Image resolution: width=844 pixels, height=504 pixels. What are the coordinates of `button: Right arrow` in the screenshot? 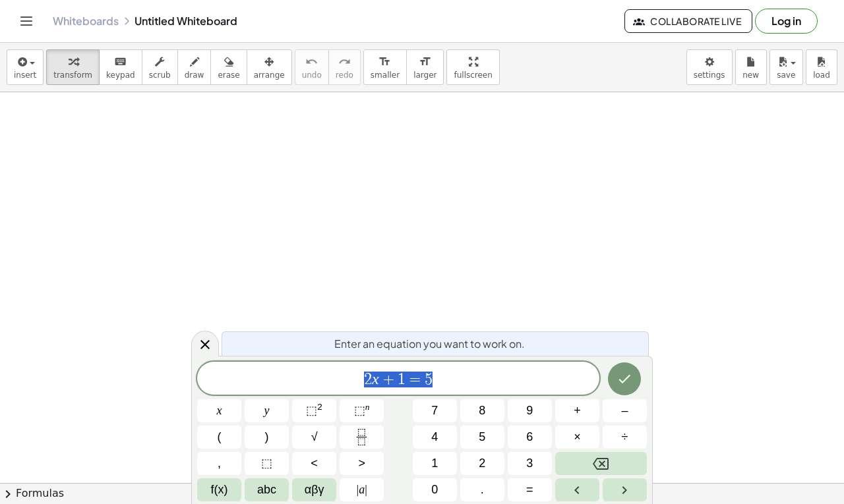 It's located at (624, 489).